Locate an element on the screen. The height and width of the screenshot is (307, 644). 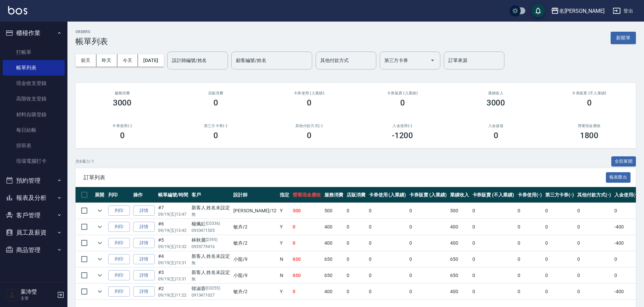
th: 業績收入 is located at coordinates (460, 195).